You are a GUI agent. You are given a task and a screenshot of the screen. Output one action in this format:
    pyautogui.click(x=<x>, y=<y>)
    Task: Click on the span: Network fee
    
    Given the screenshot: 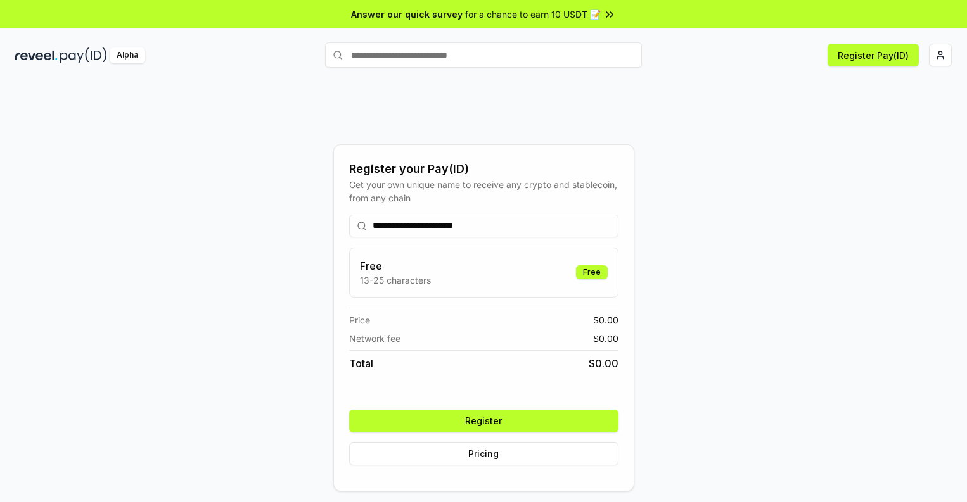 What is the action you would take?
    pyautogui.click(x=374, y=338)
    